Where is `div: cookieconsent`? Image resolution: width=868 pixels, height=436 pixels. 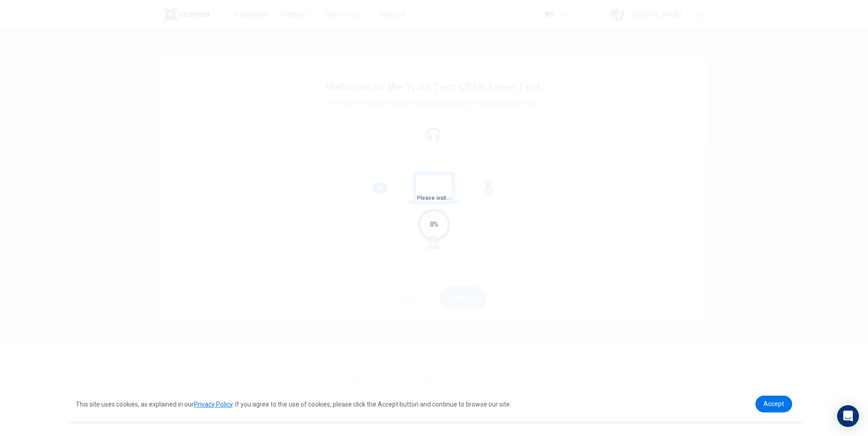 div: cookieconsent is located at coordinates (434, 404).